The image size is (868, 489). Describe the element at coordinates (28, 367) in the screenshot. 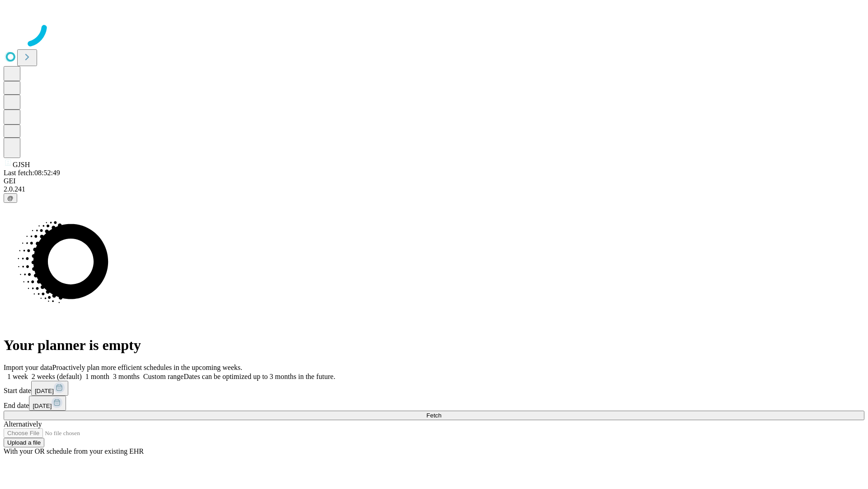

I see `span: Import your data` at that location.